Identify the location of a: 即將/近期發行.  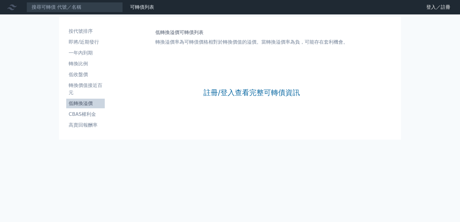
(85, 42).